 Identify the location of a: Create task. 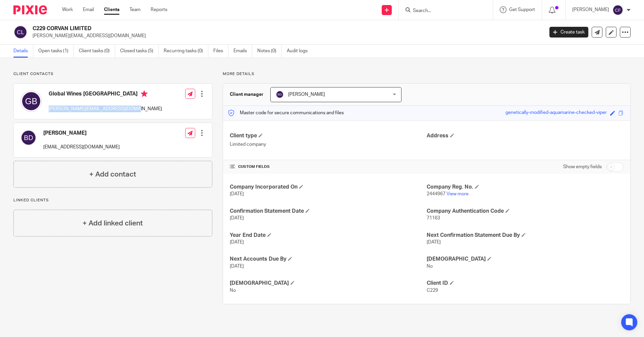
(569, 32).